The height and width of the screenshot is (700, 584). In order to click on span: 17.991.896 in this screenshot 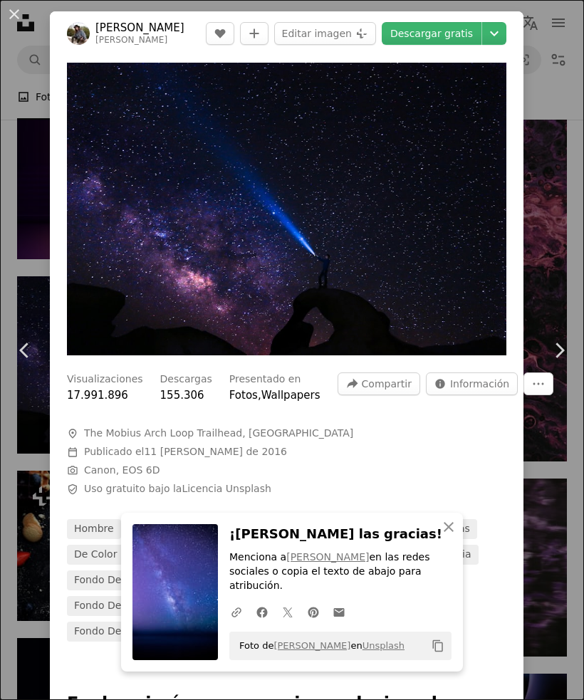, I will do `click(98, 395)`.